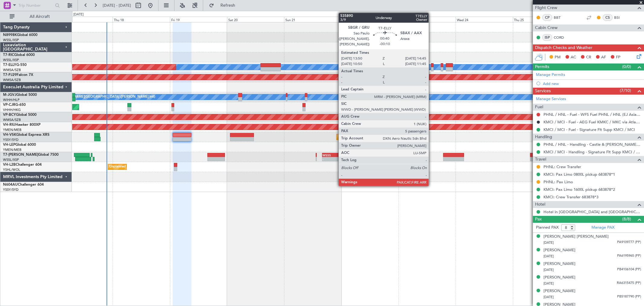 This screenshot has width=644, height=306. Describe the element at coordinates (589, 57) in the screenshot. I see `span: CR` at that location.